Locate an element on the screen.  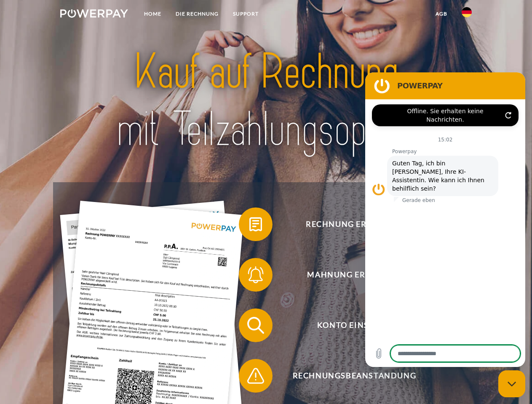
span: Mahnung erhalten? is located at coordinates (354, 275).